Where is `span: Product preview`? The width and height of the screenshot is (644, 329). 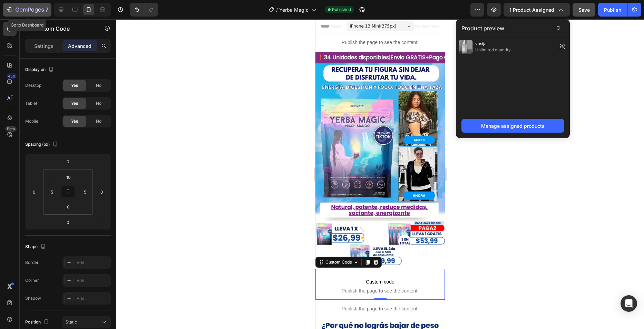 span: Product preview is located at coordinates (482, 28).